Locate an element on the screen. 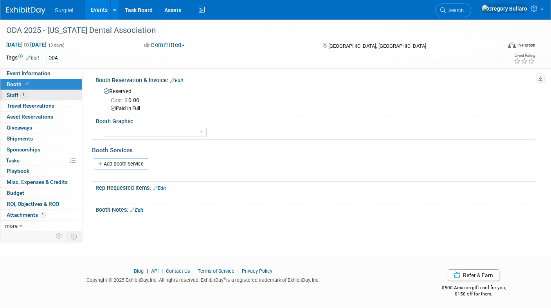  span: Travel Reservations is located at coordinates (31, 106).